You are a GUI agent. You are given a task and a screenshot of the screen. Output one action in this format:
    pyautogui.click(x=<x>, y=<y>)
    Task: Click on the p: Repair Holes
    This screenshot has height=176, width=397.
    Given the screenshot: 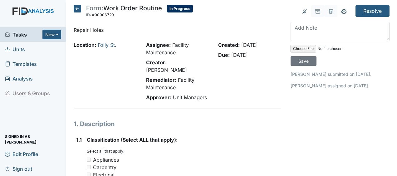 What is the action you would take?
    pyautogui.click(x=177, y=30)
    